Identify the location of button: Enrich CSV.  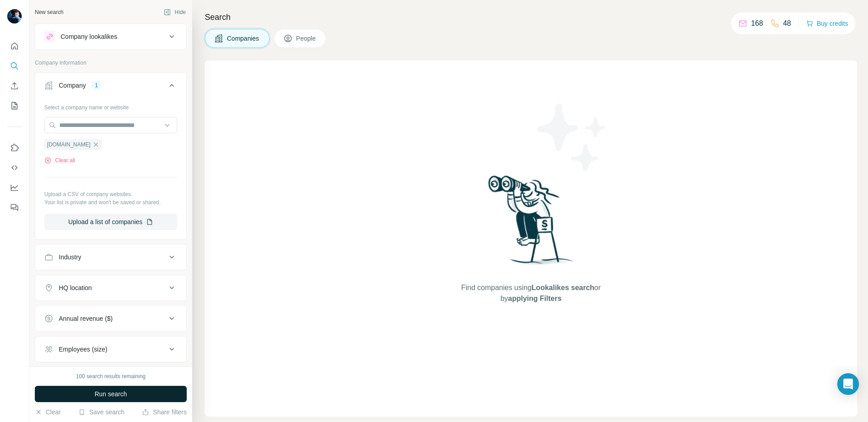
(15, 86).